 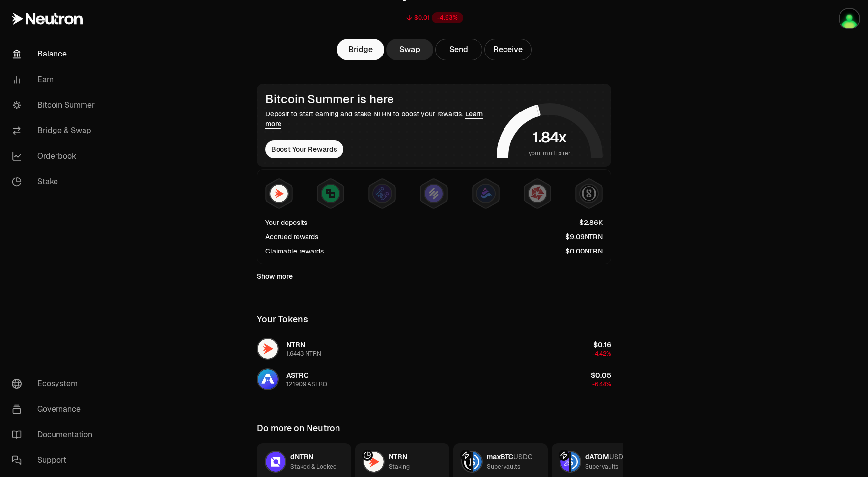 What do you see at coordinates (302, 457) in the screenshot?
I see `span: dNTRN` at bounding box center [302, 457].